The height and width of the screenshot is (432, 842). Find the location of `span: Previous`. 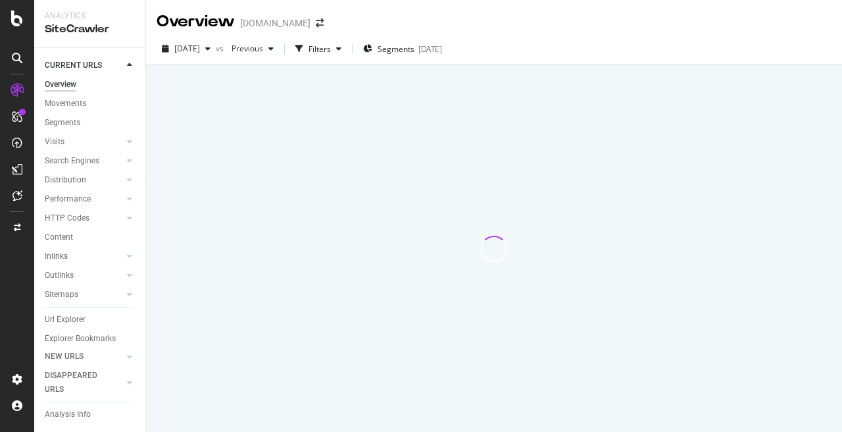

span: Previous is located at coordinates (245, 48).